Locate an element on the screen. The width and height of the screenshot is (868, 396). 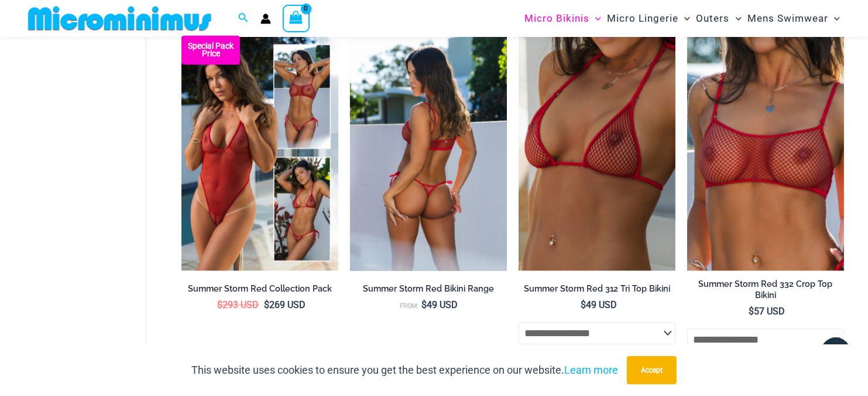
span: Micro Lingerie is located at coordinates (643, 18).